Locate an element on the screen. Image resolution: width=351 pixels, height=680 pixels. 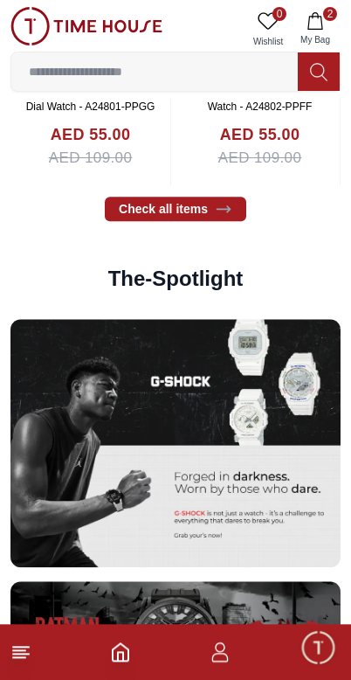
div: Chat Widget is located at coordinates (319, 648).